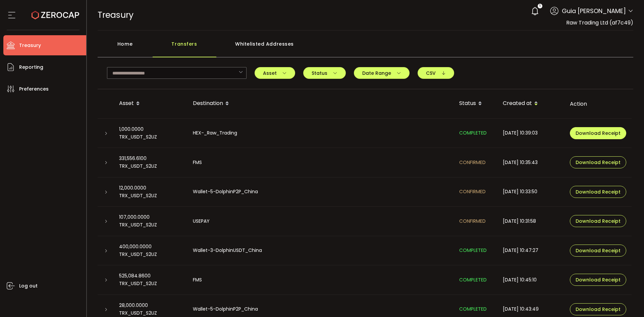  Describe the element at coordinates (600, 23) in the screenshot. I see `span: Raw Trading Ltd (af7c49)` at that location.